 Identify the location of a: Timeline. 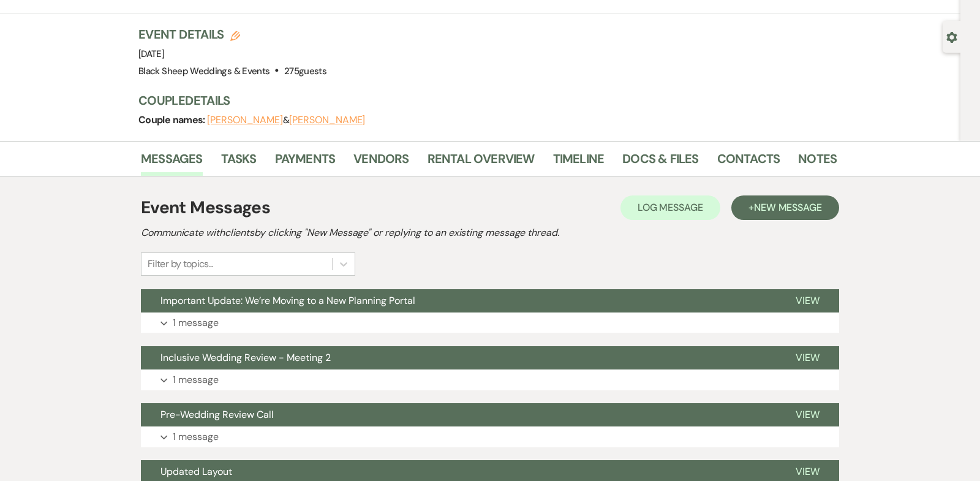
(579, 162).